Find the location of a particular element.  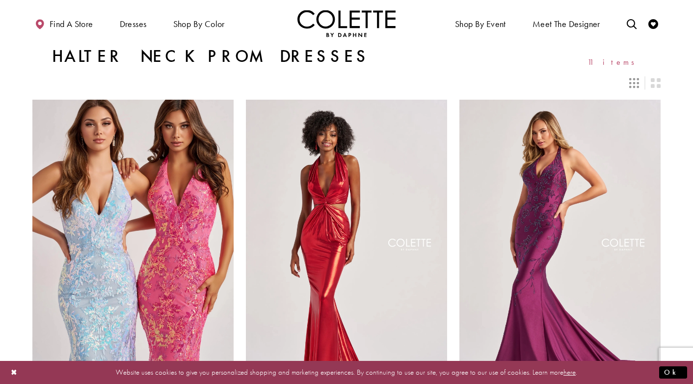

span: 11 items is located at coordinates (614, 62).